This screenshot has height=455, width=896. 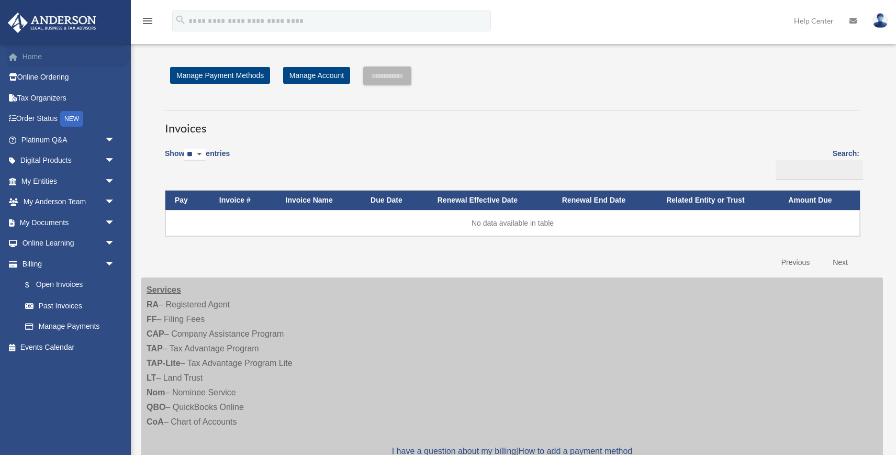 What do you see at coordinates (317, 75) in the screenshot?
I see `a: Manage Account` at bounding box center [317, 75].